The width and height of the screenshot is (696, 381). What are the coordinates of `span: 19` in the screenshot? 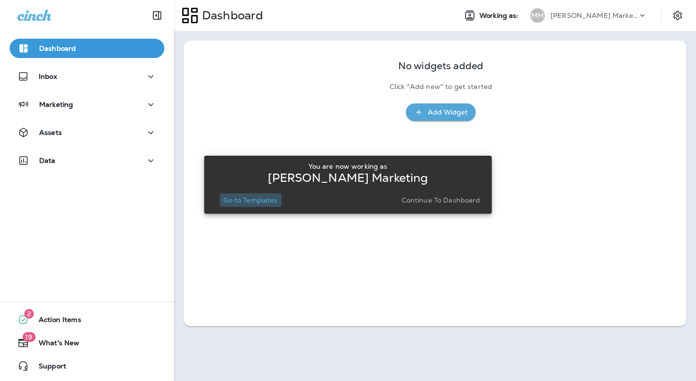 It's located at (29, 337).